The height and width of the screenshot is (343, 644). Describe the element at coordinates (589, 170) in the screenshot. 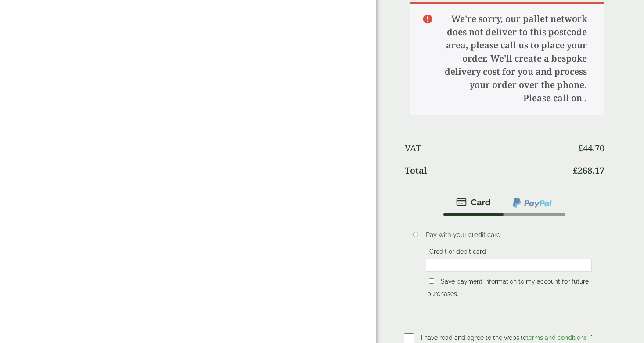

I see `bdi: 268.17` at that location.